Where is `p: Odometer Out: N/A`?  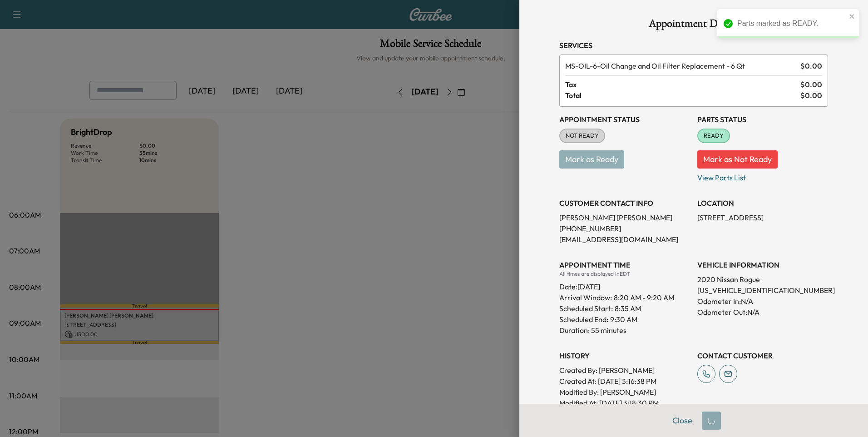 p: Odometer Out: N/A is located at coordinates (763, 312).